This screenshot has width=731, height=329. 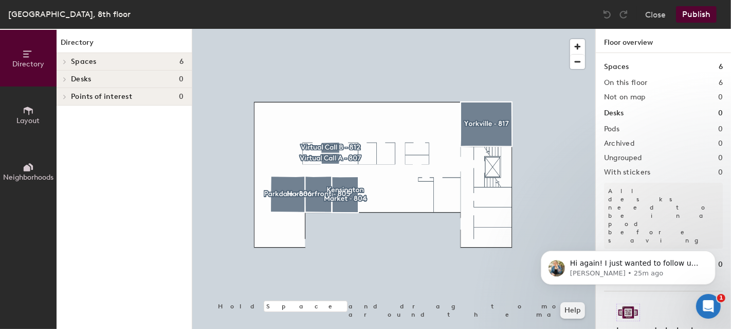 What do you see at coordinates (721, 83) in the screenshot?
I see `h2: 6` at bounding box center [721, 83].